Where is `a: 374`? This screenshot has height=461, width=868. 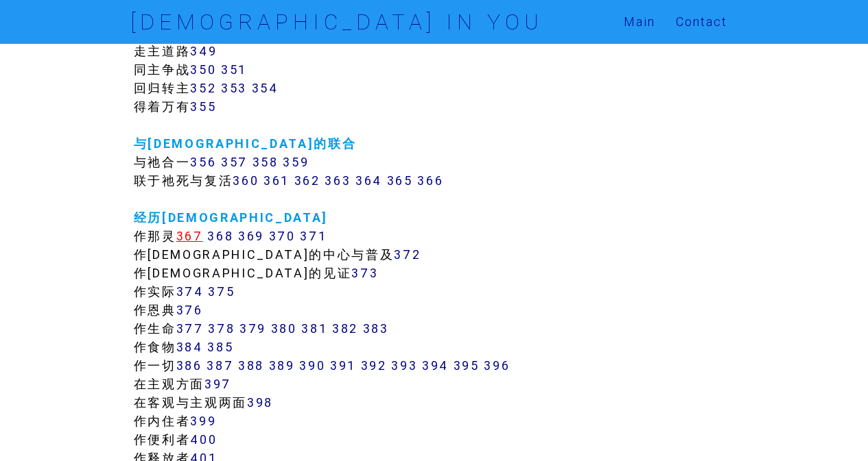
a: 374 is located at coordinates (190, 292).